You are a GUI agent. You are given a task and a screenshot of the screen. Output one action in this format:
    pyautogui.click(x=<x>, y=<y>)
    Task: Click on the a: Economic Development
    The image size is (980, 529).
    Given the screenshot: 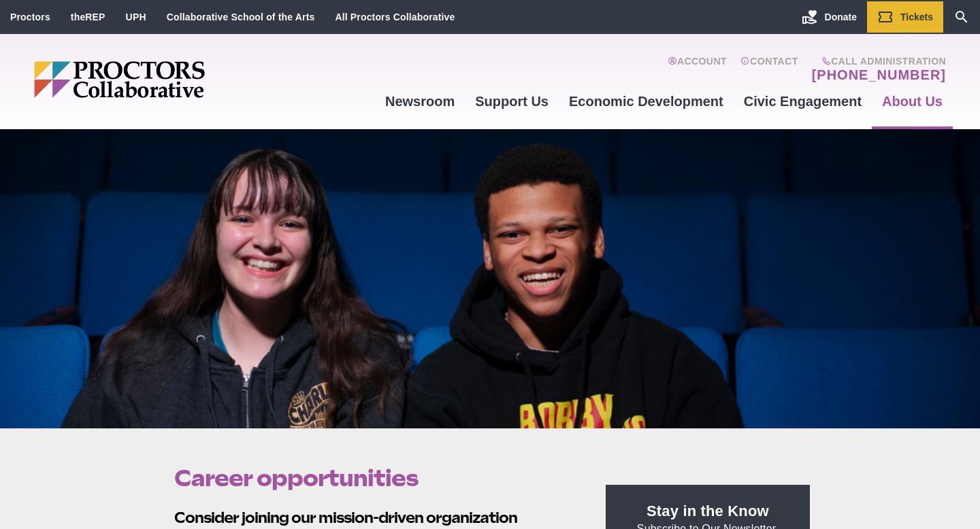 What is the action you would take?
    pyautogui.click(x=646, y=102)
    